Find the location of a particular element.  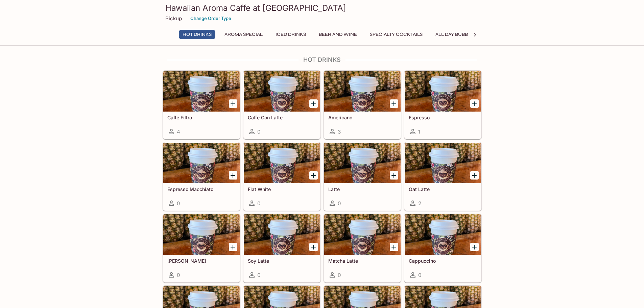

h5: Latte is located at coordinates (362, 189).